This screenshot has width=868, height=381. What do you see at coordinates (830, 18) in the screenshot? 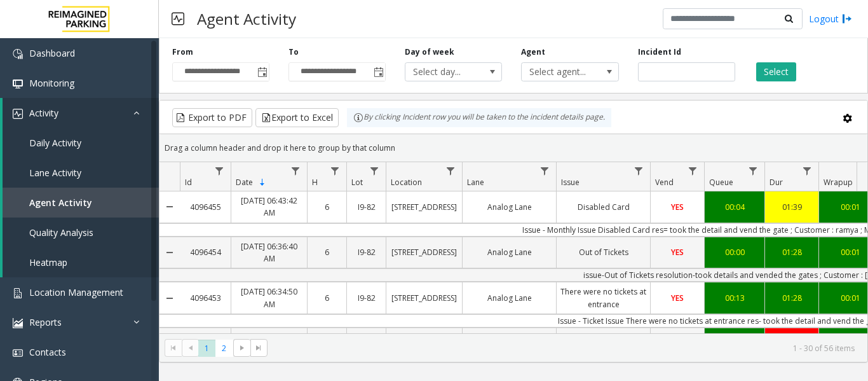
I see `a: Logout` at bounding box center [830, 18].